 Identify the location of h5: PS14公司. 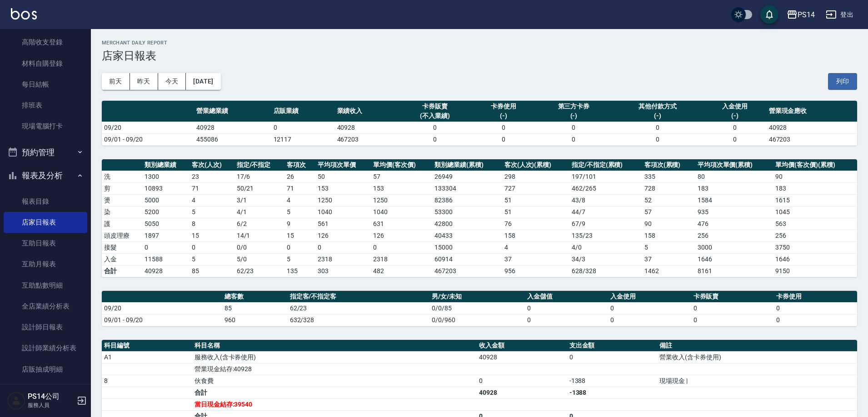
(51, 397).